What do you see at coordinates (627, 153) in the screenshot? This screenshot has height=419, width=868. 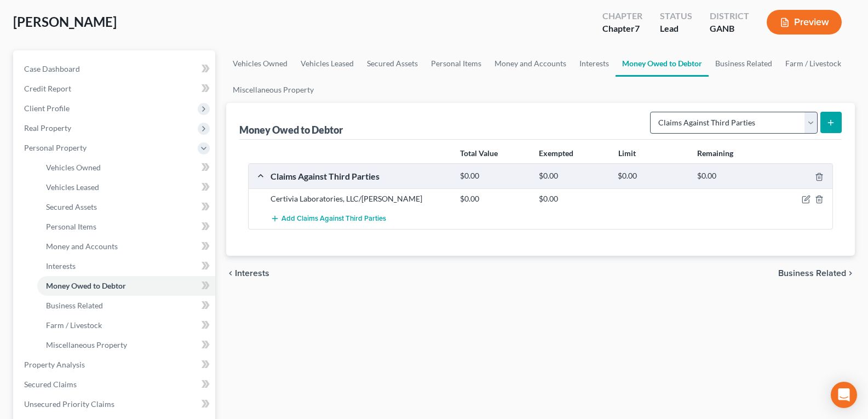 I see `strong: Limit` at bounding box center [627, 153].